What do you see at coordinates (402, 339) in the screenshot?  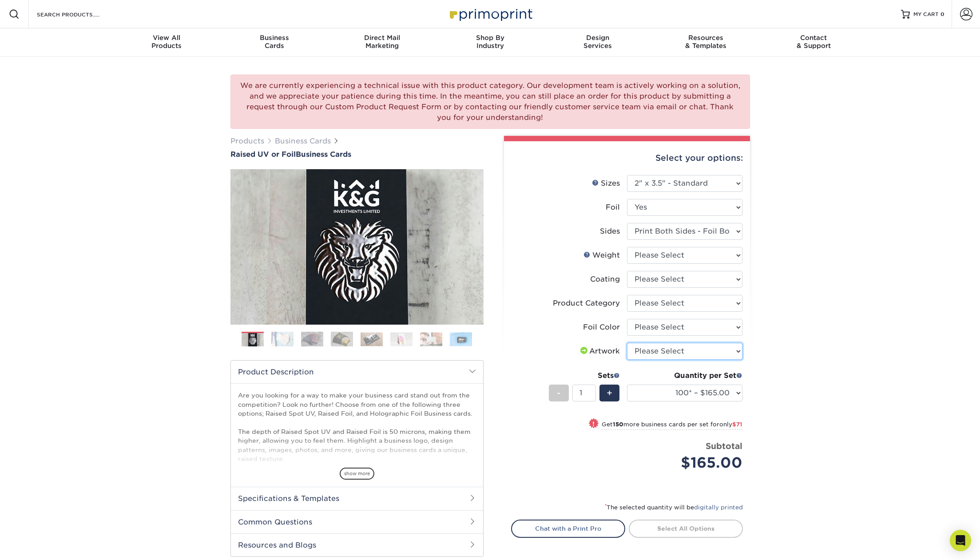 I see `img: Business Cards 06` at bounding box center [402, 339].